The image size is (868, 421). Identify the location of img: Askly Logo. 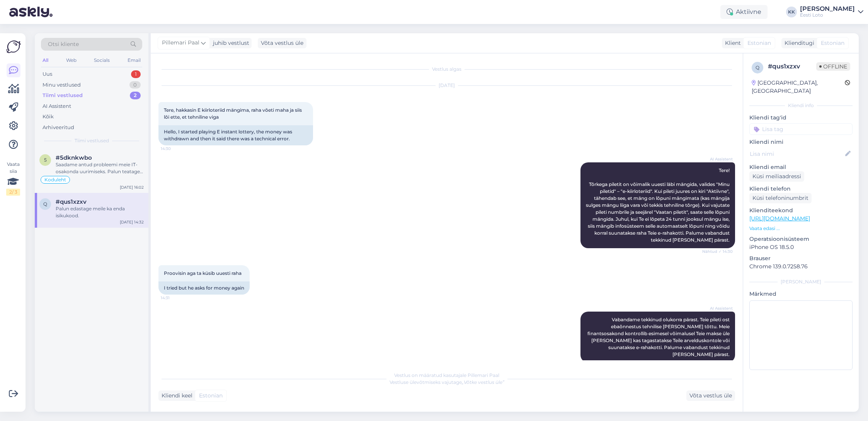
(14, 47).